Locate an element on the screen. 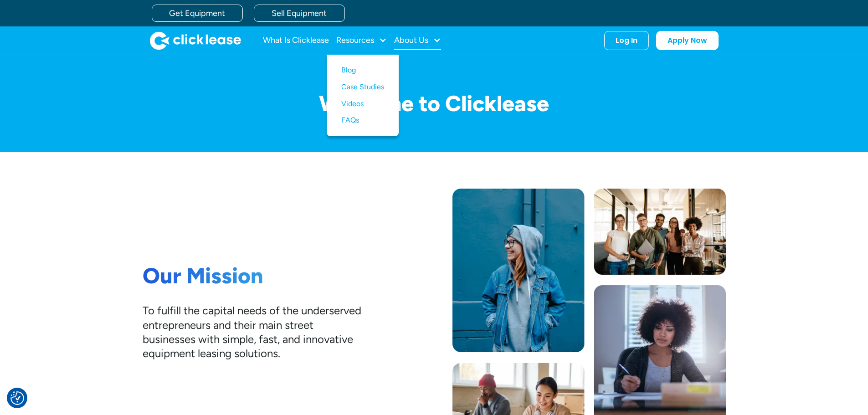  a: FAQs is located at coordinates (362, 120).